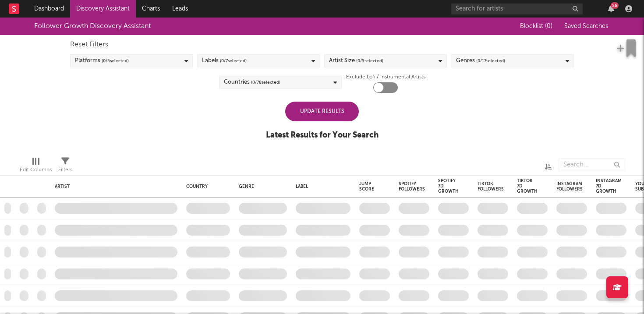  Describe the element at coordinates (368, 187) in the screenshot. I see `div: Jump Score` at that location.